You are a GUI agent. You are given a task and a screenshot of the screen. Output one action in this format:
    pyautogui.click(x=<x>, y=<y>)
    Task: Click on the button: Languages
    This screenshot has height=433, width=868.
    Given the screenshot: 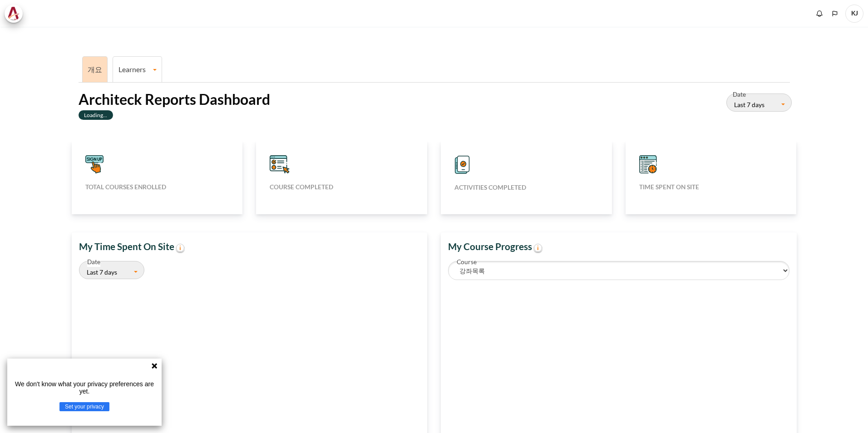 What is the action you would take?
    pyautogui.click(x=835, y=14)
    